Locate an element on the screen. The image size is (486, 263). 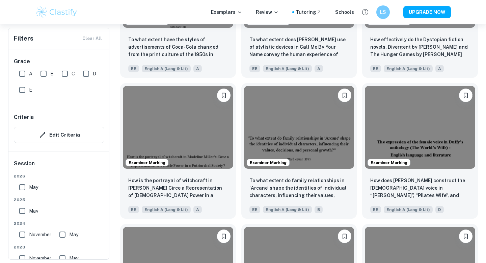
img: English A (Lang & Lit) EE example thumbnail: How is the portrayal of witchcraft in Ma is located at coordinates (178, 127).